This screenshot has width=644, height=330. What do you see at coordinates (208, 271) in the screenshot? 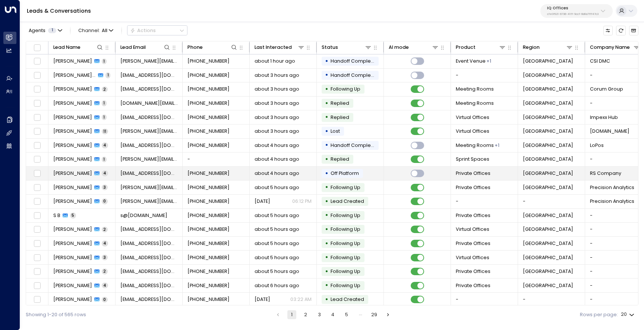
I see `span: +15197023404` at bounding box center [208, 271].